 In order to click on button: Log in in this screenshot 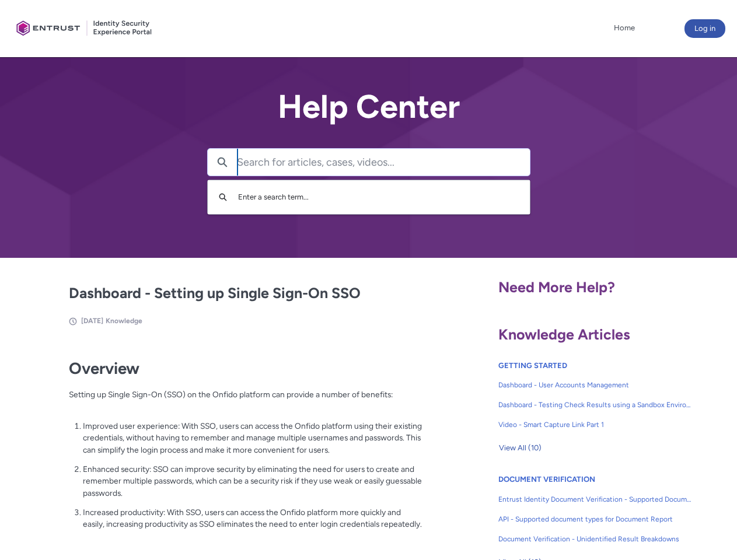, I will do `click(706, 28)`.